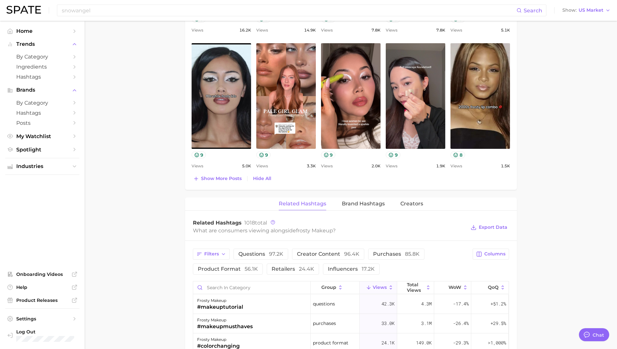 This screenshot has height=349, width=617. What do you see at coordinates (388, 304) in the screenshot?
I see `span: 42.3k` at bounding box center [388, 304].